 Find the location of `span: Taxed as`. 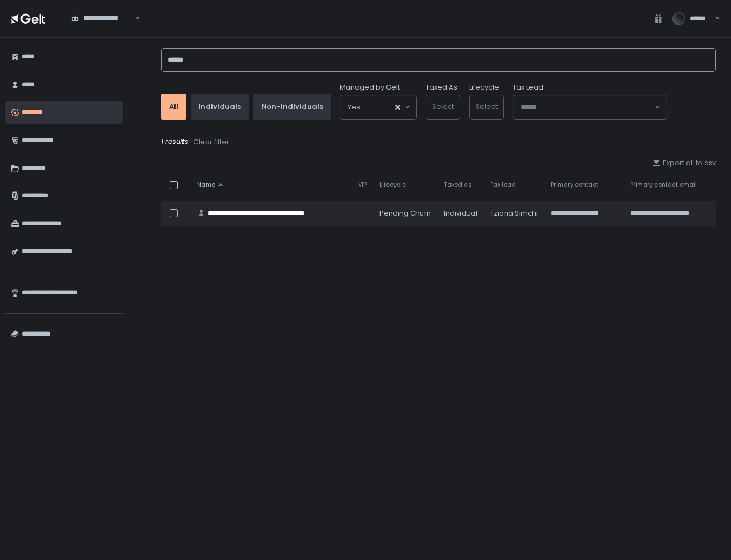

span: Taxed as is located at coordinates (458, 184).